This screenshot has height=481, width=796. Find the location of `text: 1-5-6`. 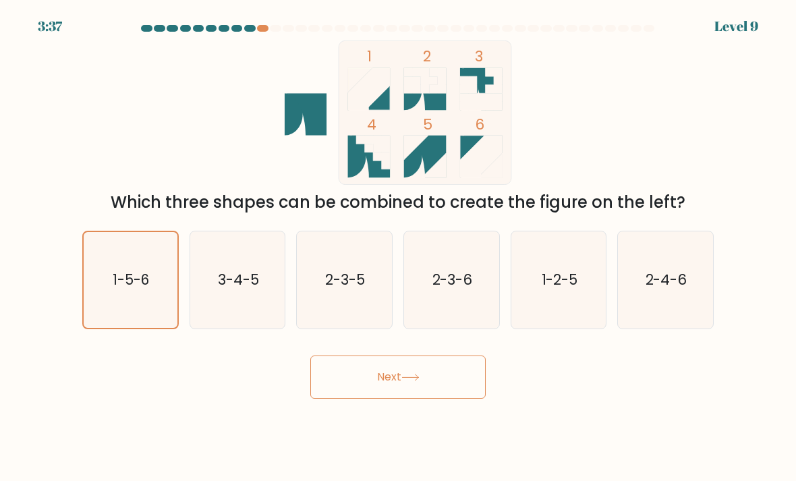

text: 1-5-6 is located at coordinates (131, 279).